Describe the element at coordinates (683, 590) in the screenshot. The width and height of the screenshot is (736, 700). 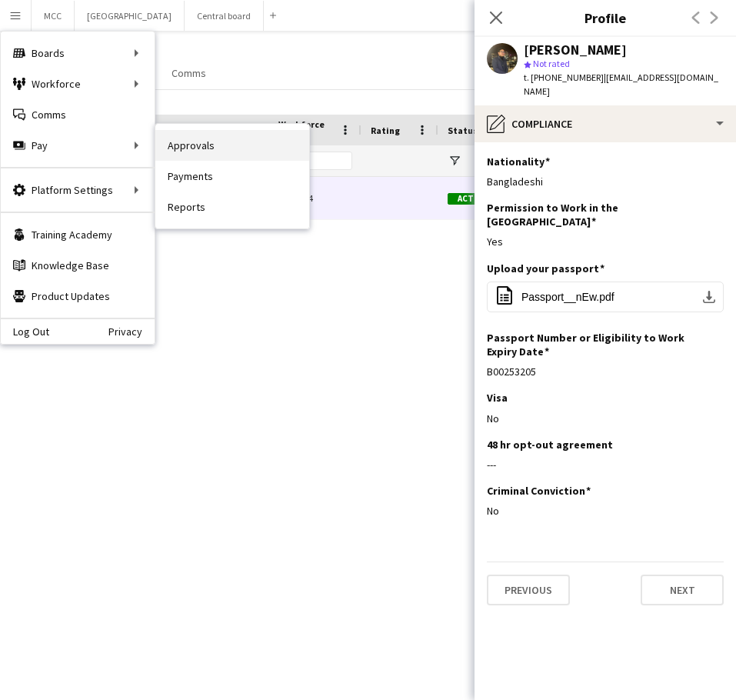
I see `button: Next` at that location.